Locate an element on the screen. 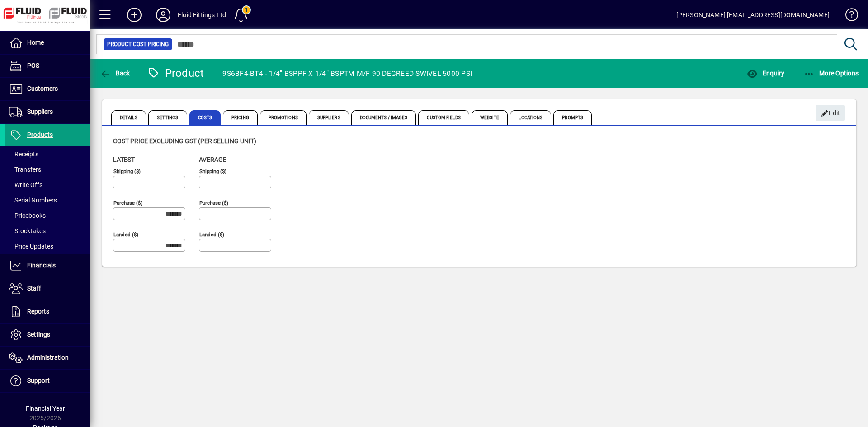 The width and height of the screenshot is (868, 427). a: Staff is located at coordinates (48, 288).